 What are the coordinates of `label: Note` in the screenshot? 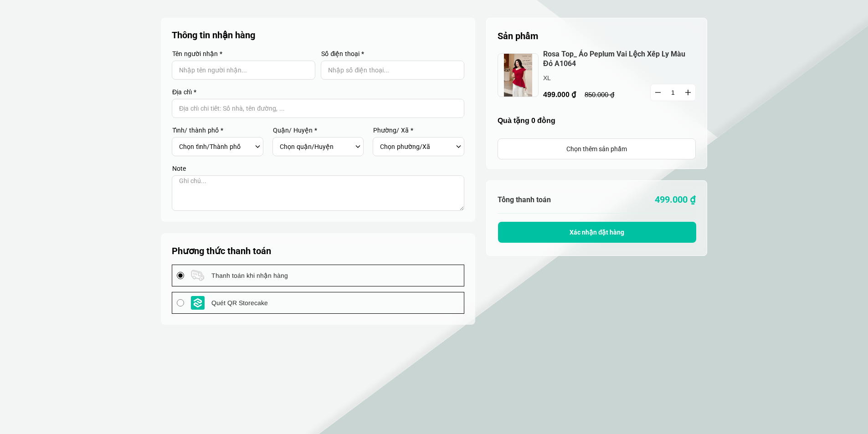 It's located at (318, 169).